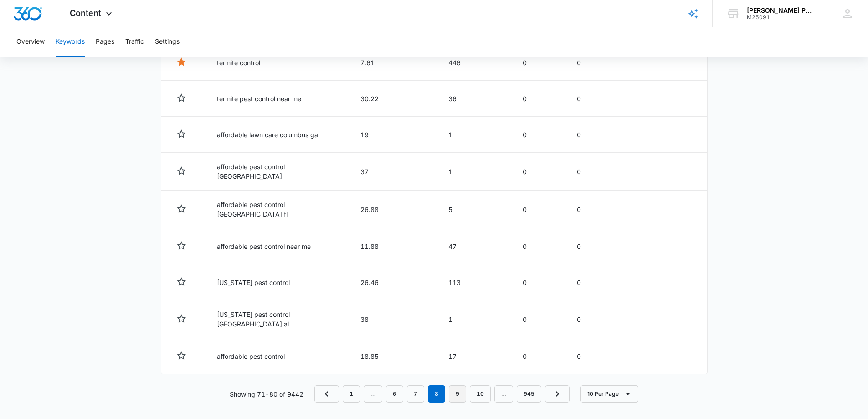 This screenshot has width=868, height=419. What do you see at coordinates (168, 42) in the screenshot?
I see `button: Settings` at bounding box center [168, 42].